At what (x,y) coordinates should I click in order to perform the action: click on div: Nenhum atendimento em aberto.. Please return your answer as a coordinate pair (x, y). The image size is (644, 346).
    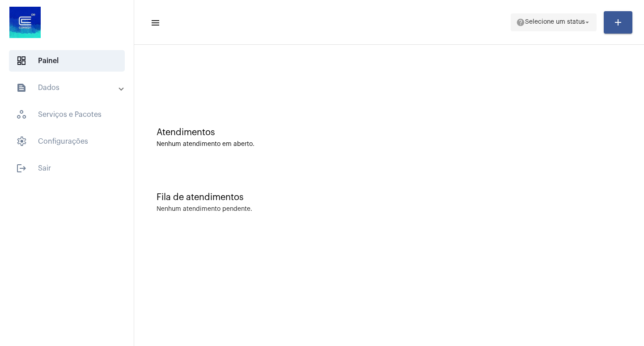
    Looking at the image, I should click on (389, 144).